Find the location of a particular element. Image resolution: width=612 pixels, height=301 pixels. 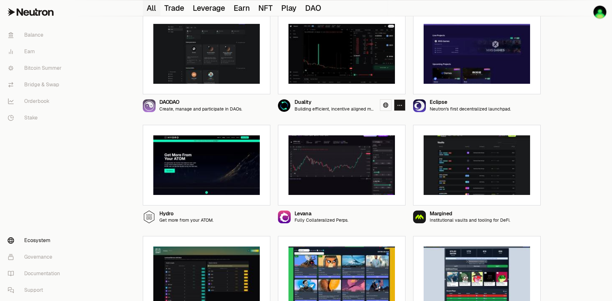

img: Levana preview image is located at coordinates (342, 165).